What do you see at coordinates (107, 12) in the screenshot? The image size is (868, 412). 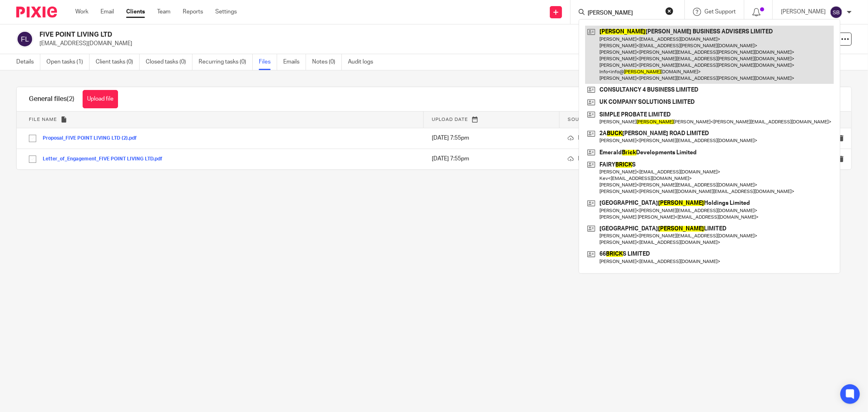 I see `a: Email` at bounding box center [107, 12].